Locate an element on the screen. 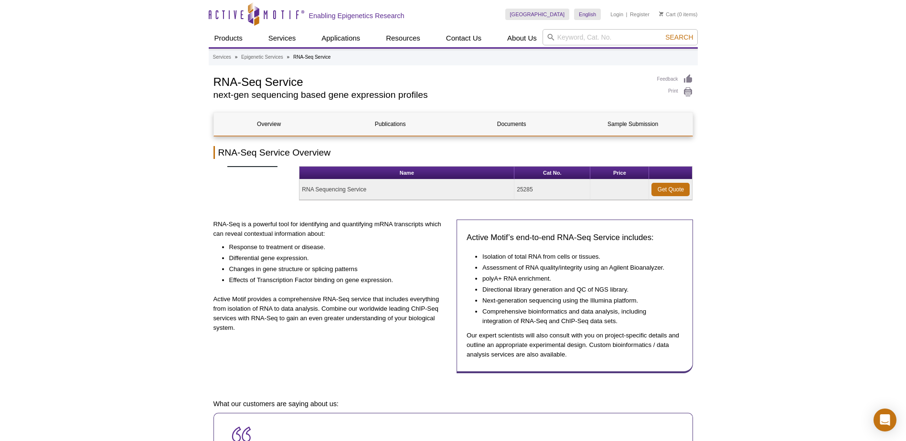 The image size is (906, 441). th: Name is located at coordinates (407, 173).